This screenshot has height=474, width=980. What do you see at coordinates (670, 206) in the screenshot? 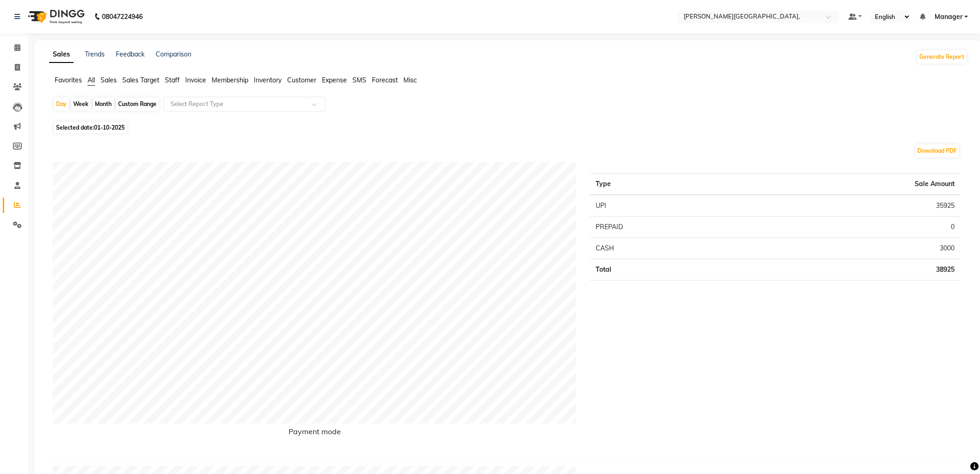
I see `td: UPI` at bounding box center [670, 206].